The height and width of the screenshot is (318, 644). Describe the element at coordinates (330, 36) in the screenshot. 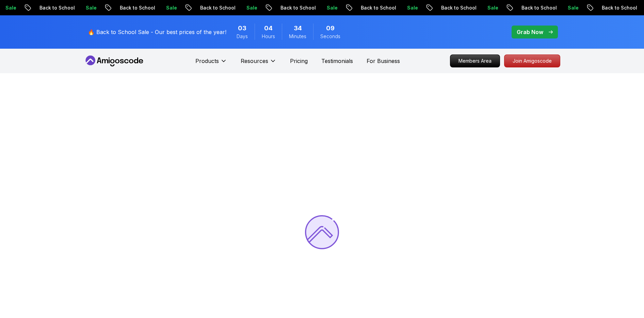

I see `span: Seconds` at that location.